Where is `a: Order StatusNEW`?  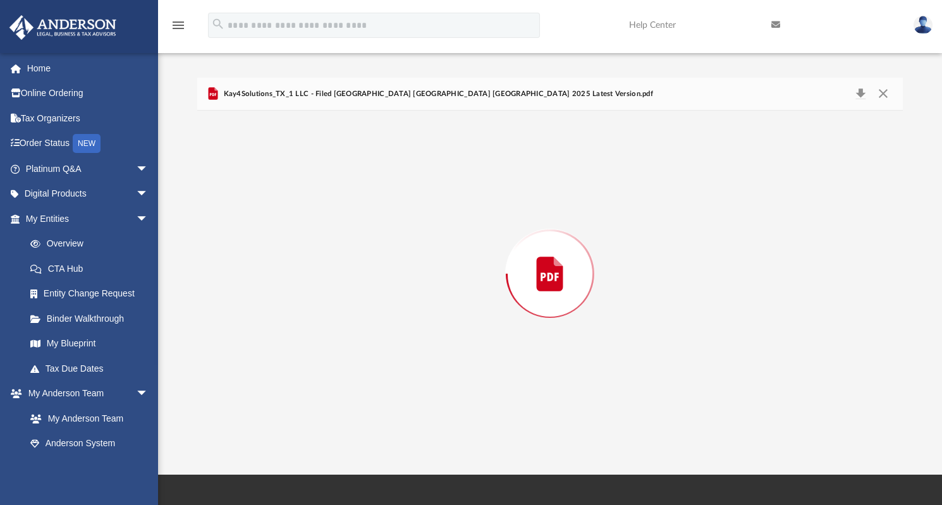
a: Order StatusNEW is located at coordinates (88, 143).